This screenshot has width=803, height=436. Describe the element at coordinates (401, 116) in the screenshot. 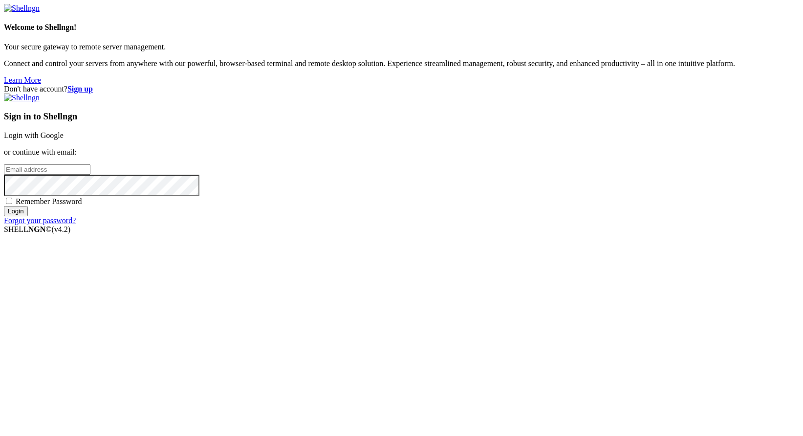

I see `h3: Sign in to Shellngn` at that location.